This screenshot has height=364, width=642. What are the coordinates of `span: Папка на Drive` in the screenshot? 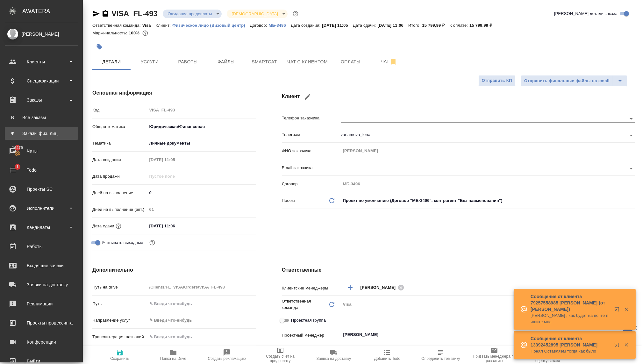 It's located at (173, 358).